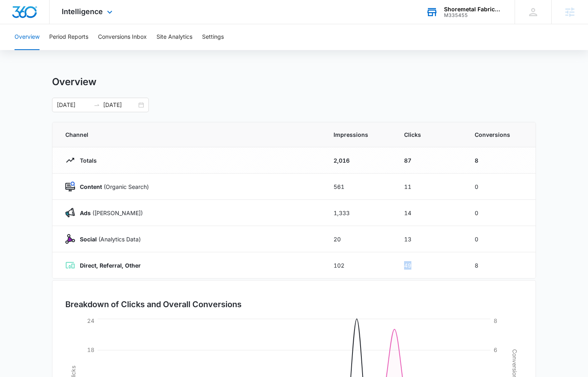 The image size is (588, 377). Describe the element at coordinates (120, 105) in the screenshot. I see `input: End date` at that location.